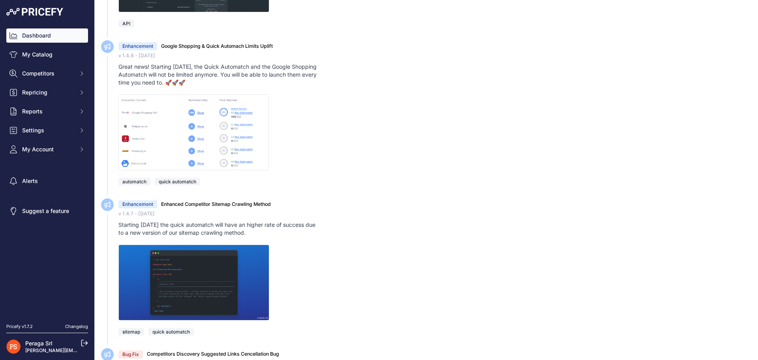 This screenshot has width=758, height=360. I want to click on span: My Account, so click(48, 149).